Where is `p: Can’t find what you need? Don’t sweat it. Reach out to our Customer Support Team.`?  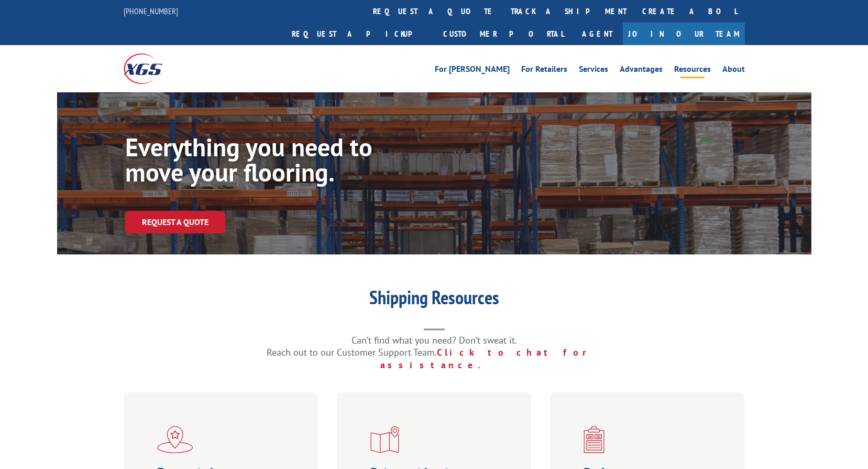
p: Can’t find what you need? Don’t sweat it. Reach out to our Customer Support Team. is located at coordinates (434, 352).